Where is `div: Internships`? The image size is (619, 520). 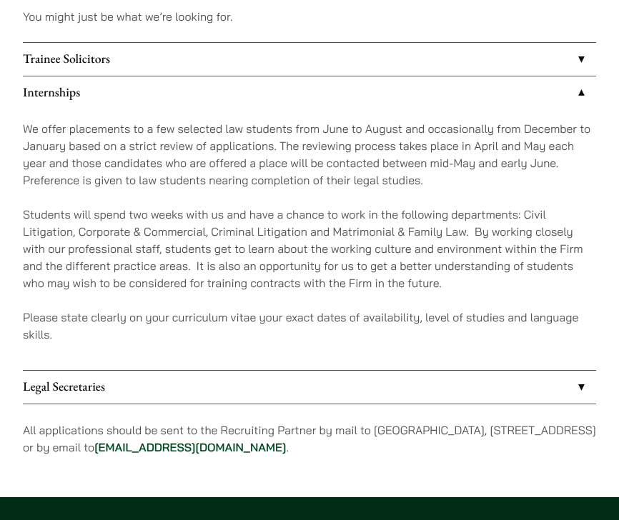
div: Internships is located at coordinates (309, 239).